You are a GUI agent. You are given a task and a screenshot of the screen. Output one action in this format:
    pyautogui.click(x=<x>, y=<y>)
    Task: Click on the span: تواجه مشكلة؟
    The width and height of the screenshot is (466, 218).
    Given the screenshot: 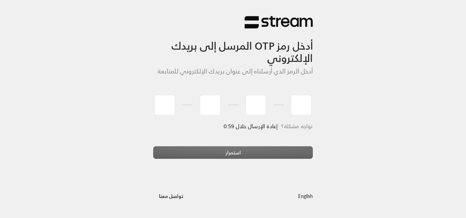 What is the action you would take?
    pyautogui.click(x=297, y=126)
    